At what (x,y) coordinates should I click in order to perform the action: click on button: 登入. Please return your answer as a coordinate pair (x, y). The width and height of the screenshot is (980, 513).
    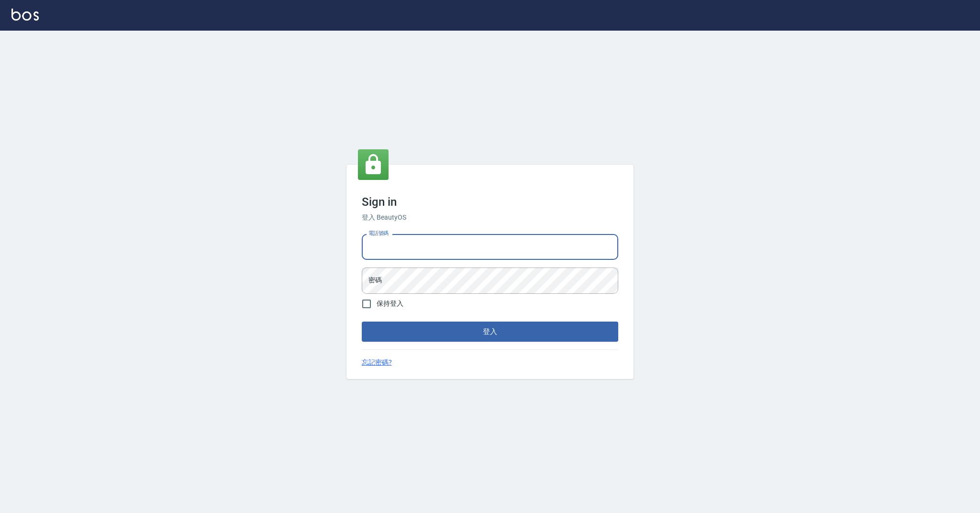
    Looking at the image, I should click on (490, 332).